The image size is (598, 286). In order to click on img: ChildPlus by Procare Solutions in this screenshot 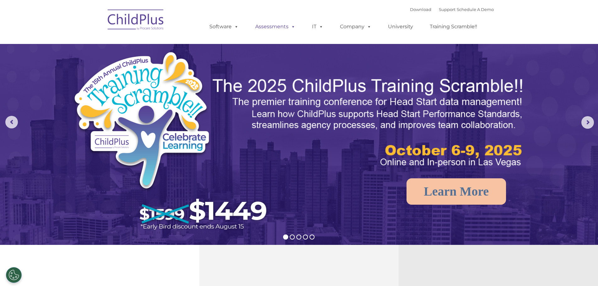, I will do `click(136, 21)`.